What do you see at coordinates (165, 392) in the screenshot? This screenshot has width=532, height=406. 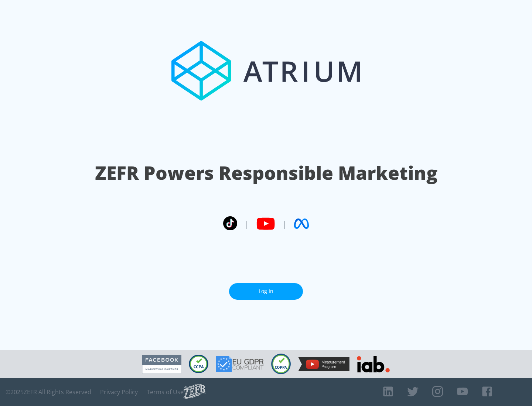 I see `a: Terms of Use` at bounding box center [165, 392].